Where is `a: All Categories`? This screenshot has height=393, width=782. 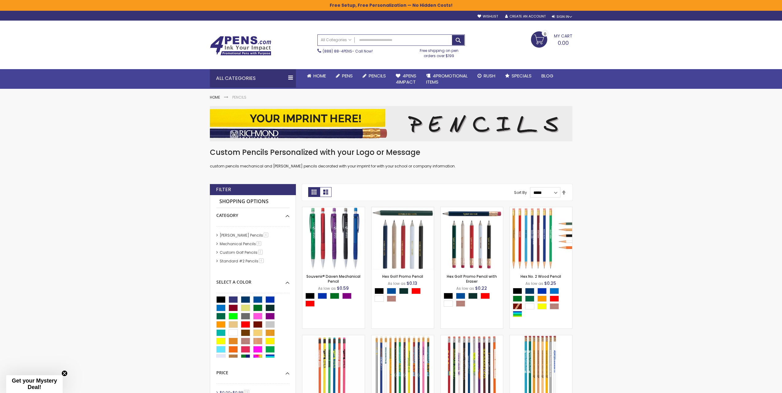
a: All Categories is located at coordinates (336, 40).